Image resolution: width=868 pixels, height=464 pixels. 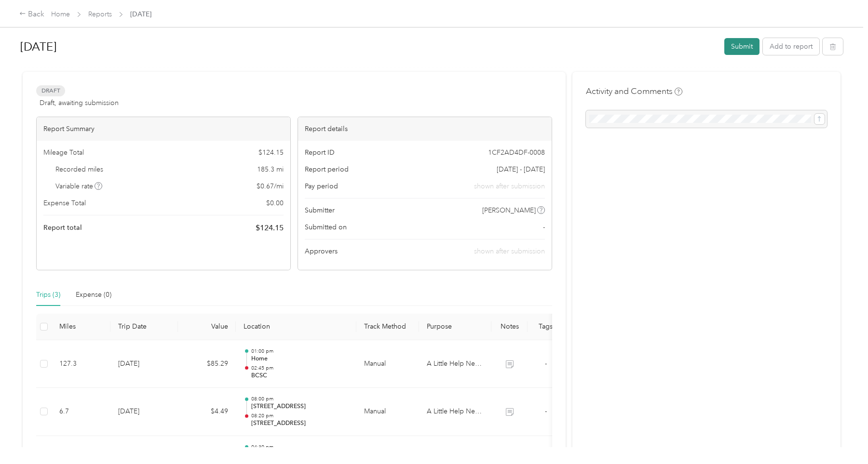 I want to click on th: Value, so click(x=207, y=327).